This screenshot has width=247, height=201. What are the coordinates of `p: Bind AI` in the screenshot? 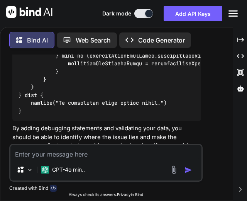 It's located at (37, 40).